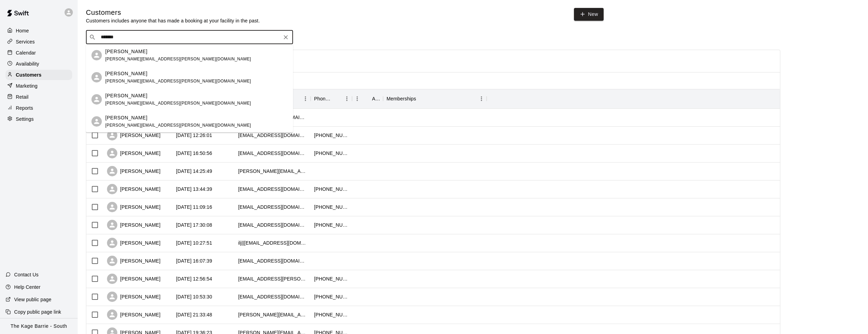 Image resolution: width=868 pixels, height=334 pixels. I want to click on div: 2025-08-08 12:56:54, so click(194, 279).